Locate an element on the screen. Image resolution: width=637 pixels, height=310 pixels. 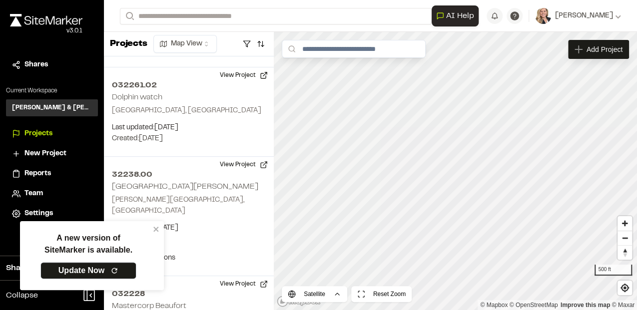
h2: 032228 is located at coordinates (189, 294).